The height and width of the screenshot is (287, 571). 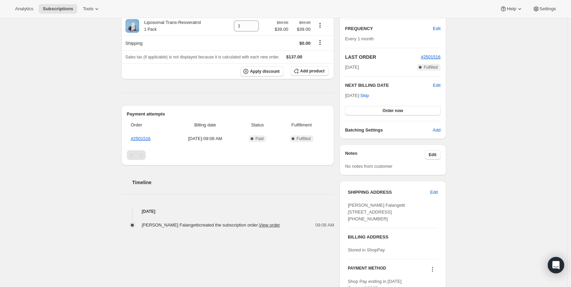 What do you see at coordinates (320, 42) in the screenshot?
I see `button: Shipping actions` at bounding box center [320, 42].